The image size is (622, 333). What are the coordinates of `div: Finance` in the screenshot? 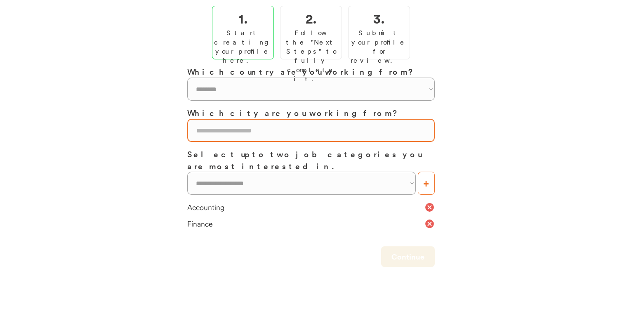 It's located at (306, 224).